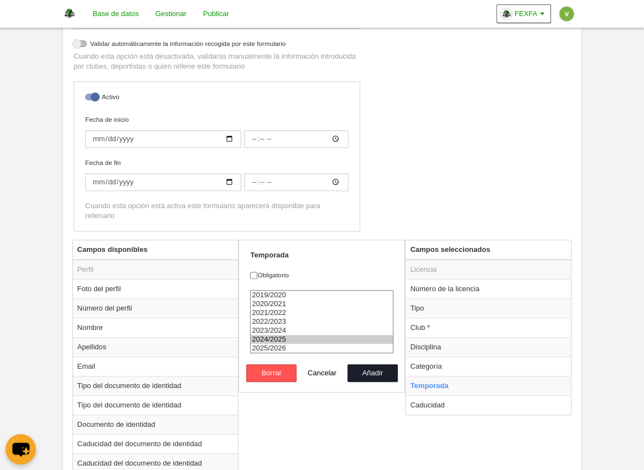 This screenshot has height=470, width=644. I want to click on span: FEXFA, so click(526, 14).